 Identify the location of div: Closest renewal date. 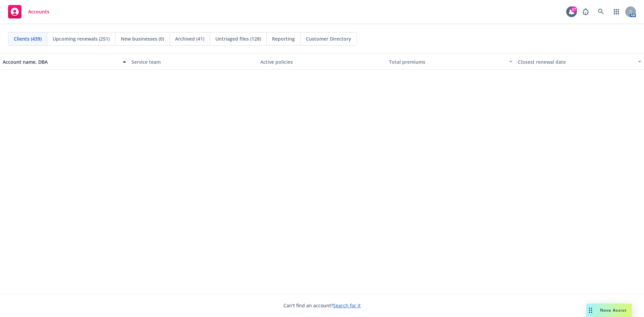
(576, 62).